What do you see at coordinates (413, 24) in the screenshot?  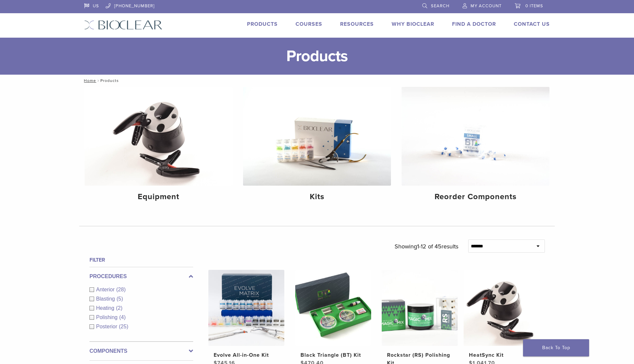 I see `a: Why Bioclear` at bounding box center [413, 24].